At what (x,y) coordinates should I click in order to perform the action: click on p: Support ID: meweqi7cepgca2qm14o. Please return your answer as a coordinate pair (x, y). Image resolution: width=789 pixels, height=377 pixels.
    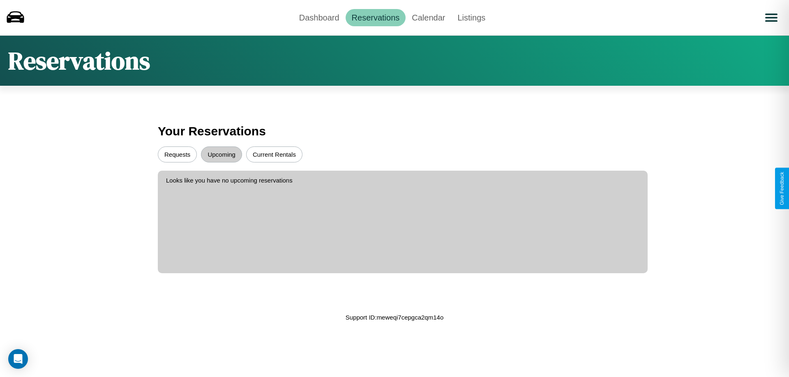
    Looking at the image, I should click on (394, 318).